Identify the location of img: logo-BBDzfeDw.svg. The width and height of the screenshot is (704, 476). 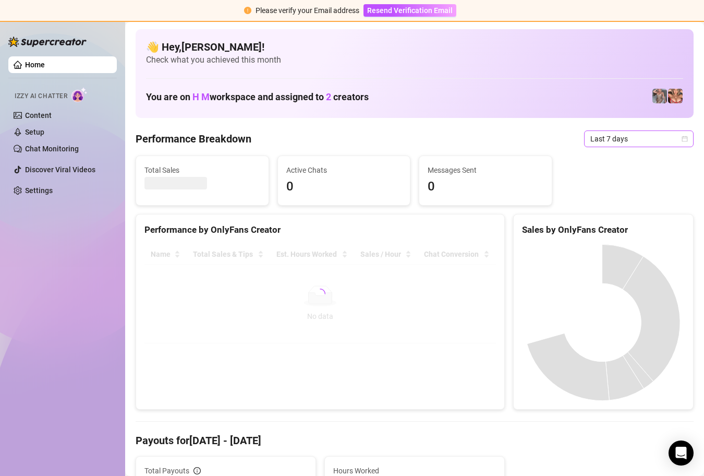
(47, 42).